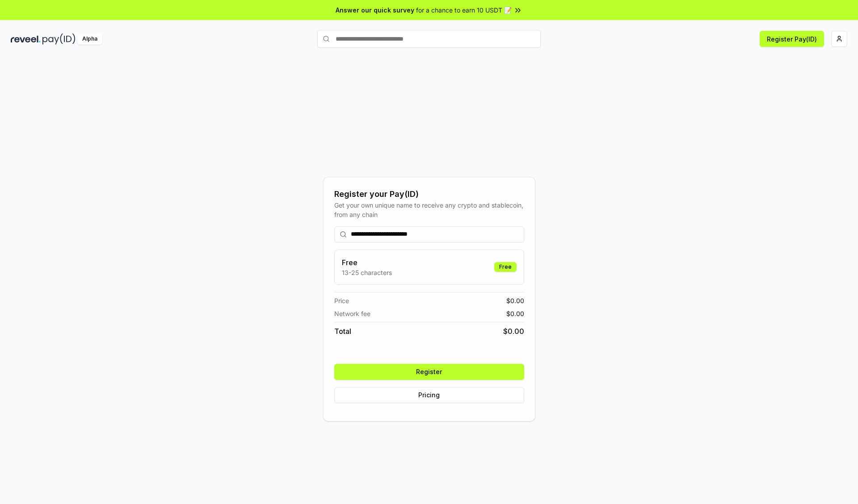 This screenshot has height=504, width=858. What do you see at coordinates (90, 38) in the screenshot?
I see `div: Alpha` at bounding box center [90, 38].